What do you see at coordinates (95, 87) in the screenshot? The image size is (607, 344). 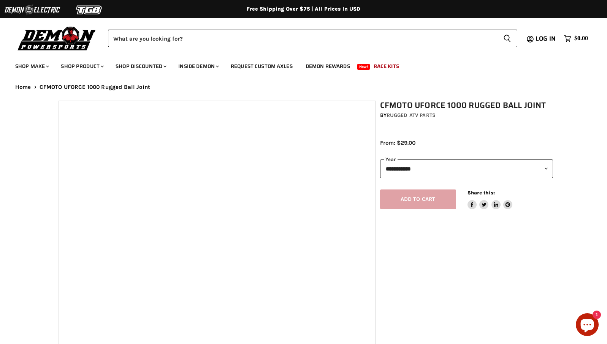 I see `span: CFMOTO UFORCE 1000 Rugged Ball Joint` at bounding box center [95, 87].